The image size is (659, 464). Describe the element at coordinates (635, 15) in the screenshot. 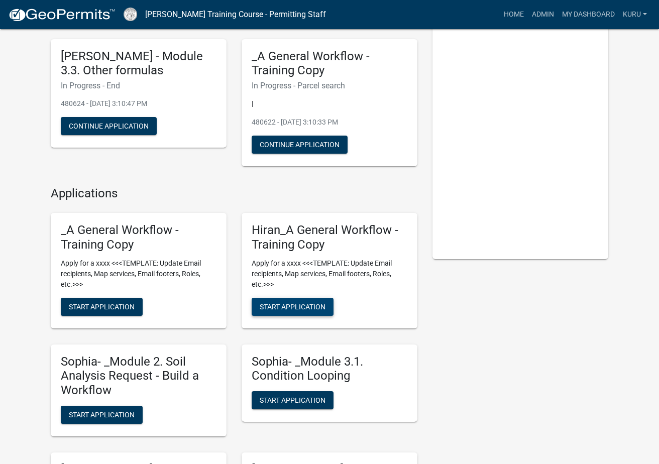

I see `a: Kuru` at that location.